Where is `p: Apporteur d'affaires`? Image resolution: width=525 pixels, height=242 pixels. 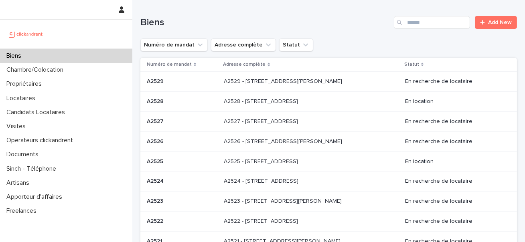 p: Apporteur d'affaires is located at coordinates (36, 197).